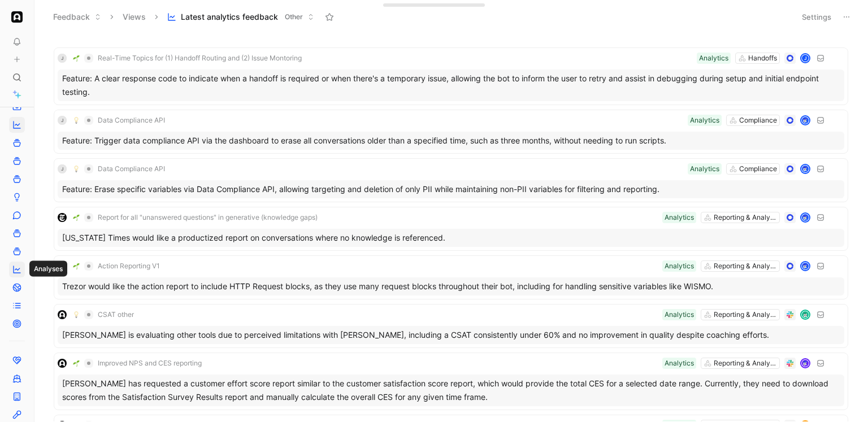 Image resolution: width=868 pixels, height=422 pixels. I want to click on div: Feature: A clear response code to indicate when a handoff is required or when there's a temporary..., so click(451, 85).